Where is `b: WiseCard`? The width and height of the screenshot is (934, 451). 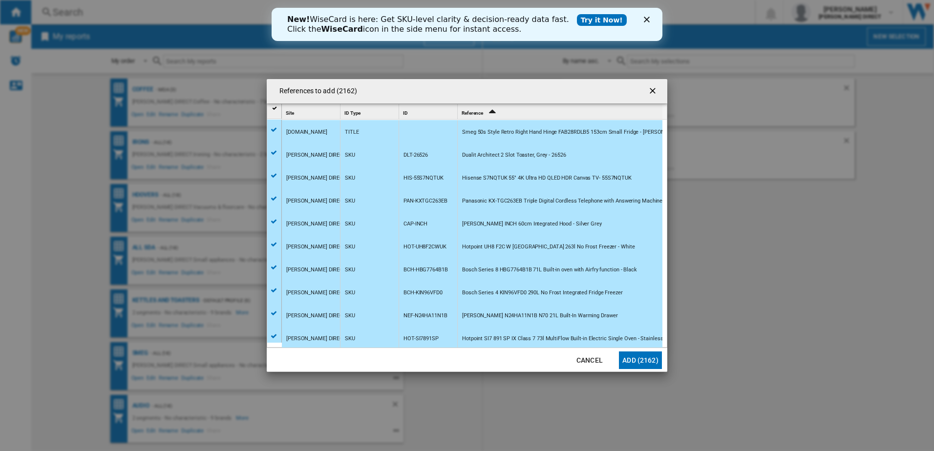 b: WiseCard is located at coordinates (70, 21).